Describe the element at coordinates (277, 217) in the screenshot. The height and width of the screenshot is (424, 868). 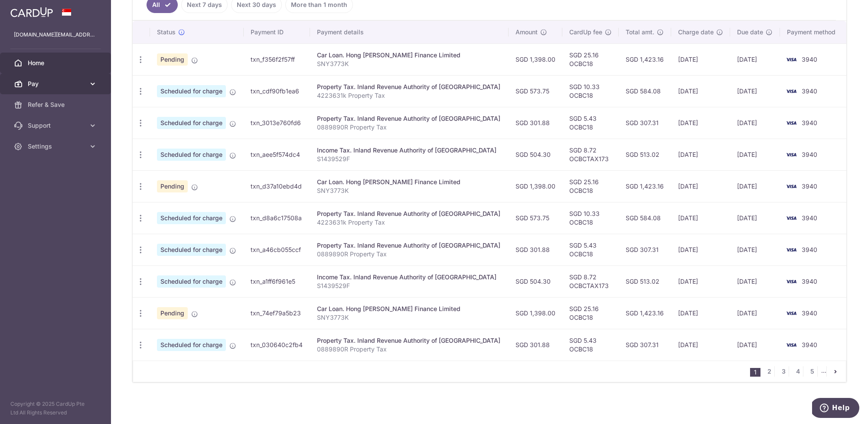
I see `td: txn_d8a6c17508a` at that location.